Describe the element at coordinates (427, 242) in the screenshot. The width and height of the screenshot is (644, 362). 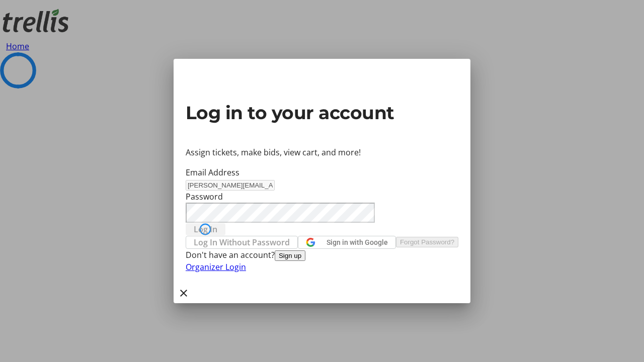
I see `button: Forgot Password?` at that location.